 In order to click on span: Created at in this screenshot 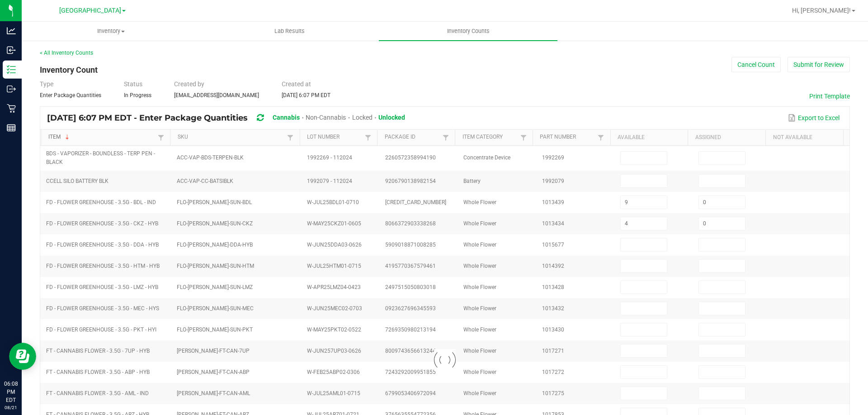, I will do `click(296, 84)`.